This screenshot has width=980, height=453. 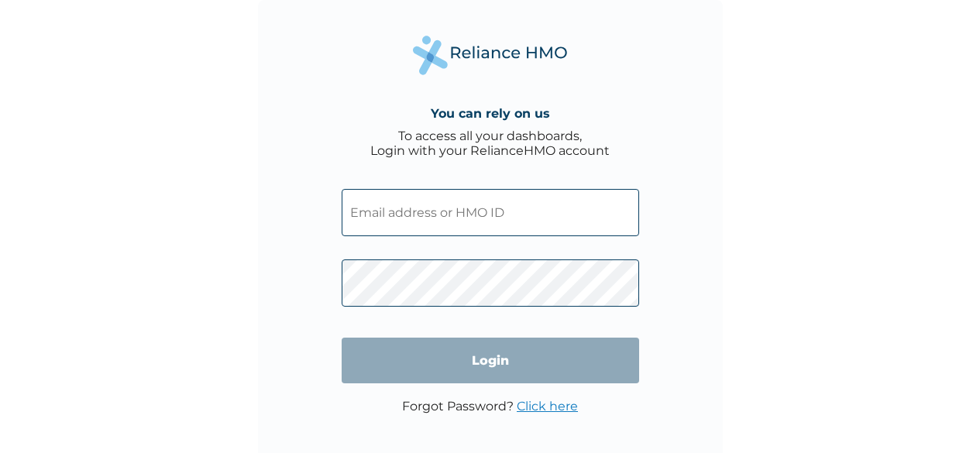 I want to click on img: Reliance Health's Logo, so click(x=490, y=55).